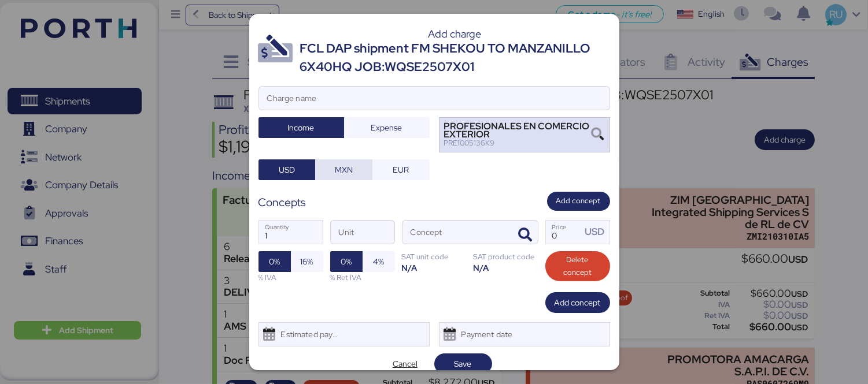  Describe the element at coordinates (455, 34) in the screenshot. I see `div: Add charge` at that location.